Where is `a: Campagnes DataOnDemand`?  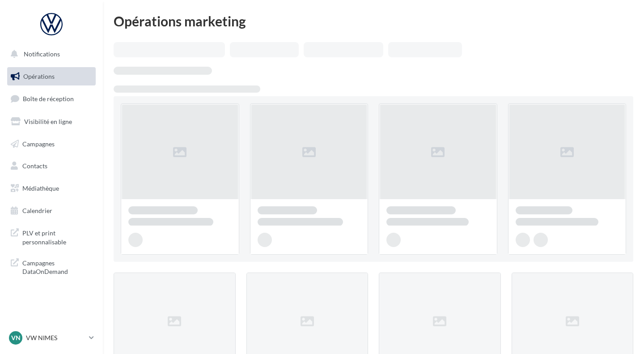 a: Campagnes DataOnDemand is located at coordinates (52, 266).